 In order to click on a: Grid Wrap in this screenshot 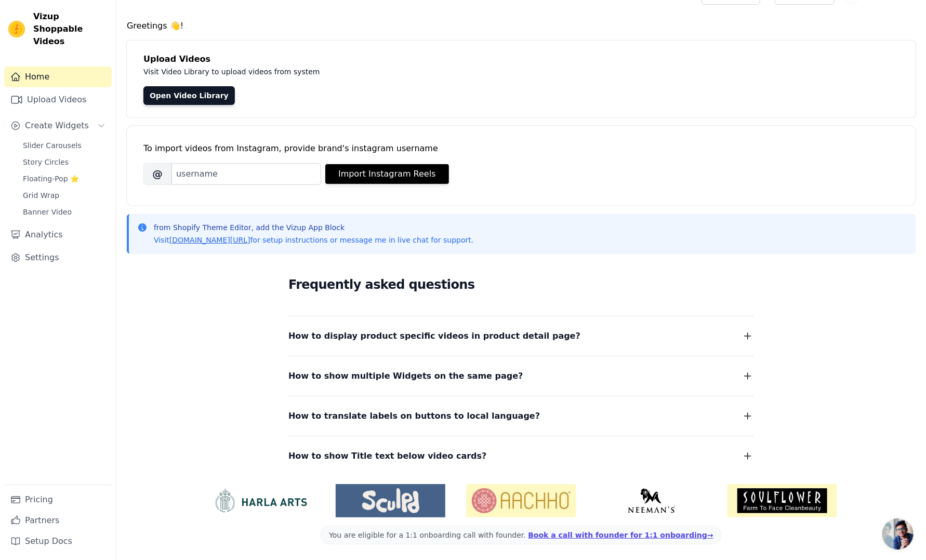, I will do `click(64, 195)`.